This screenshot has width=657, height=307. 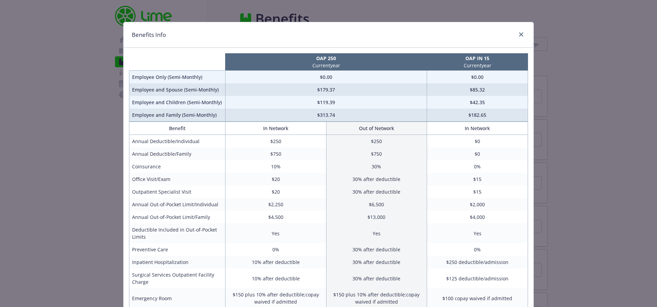 What do you see at coordinates (177, 262) in the screenshot?
I see `td: Inpatient Hospitalization` at bounding box center [177, 262].